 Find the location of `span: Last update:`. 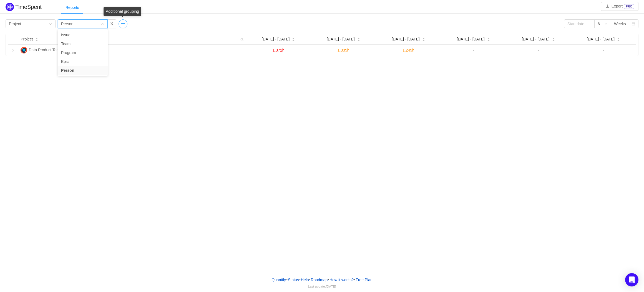

span: Last update: is located at coordinates (322, 286).